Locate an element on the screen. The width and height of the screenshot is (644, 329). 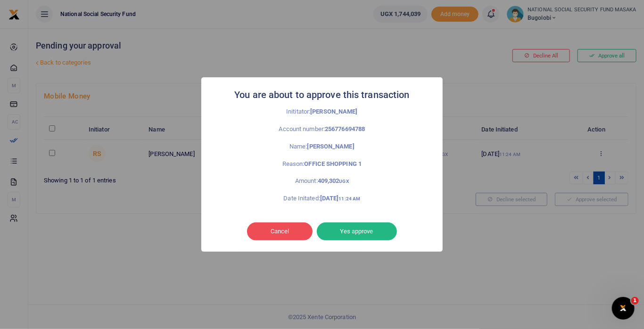
p: Reason: is located at coordinates (322, 164).